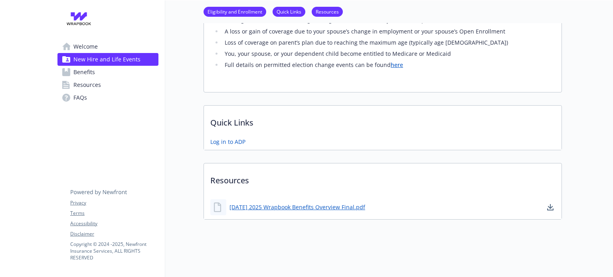  I want to click on p: Copyright © 2024 - 2025 , Newfront Insurance Services, ALL RIGHTS RESERVED, so click(114, 251).